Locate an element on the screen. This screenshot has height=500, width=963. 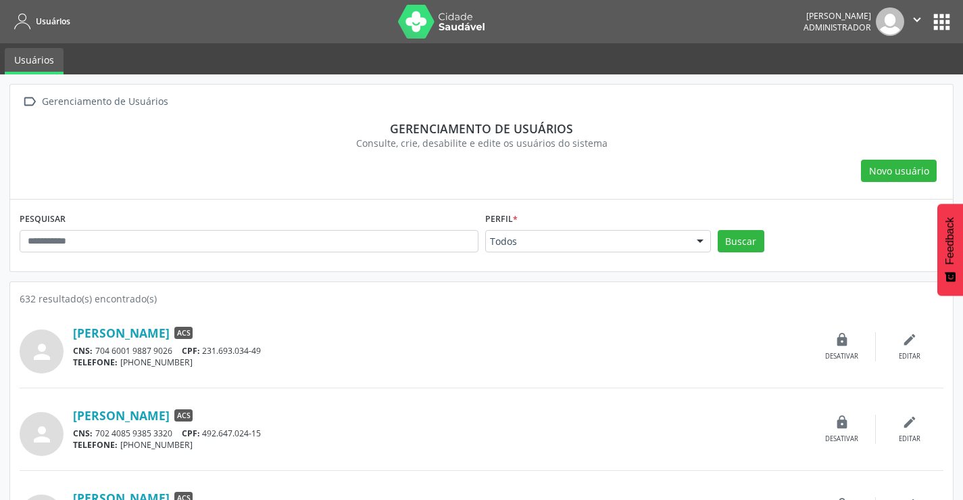
span: Feedback is located at coordinates (950, 241).